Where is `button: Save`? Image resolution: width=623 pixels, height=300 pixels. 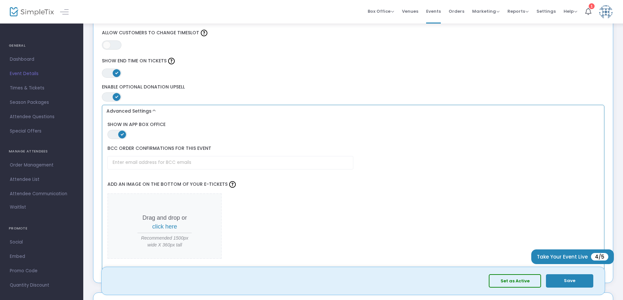
button: Save is located at coordinates (569, 281).